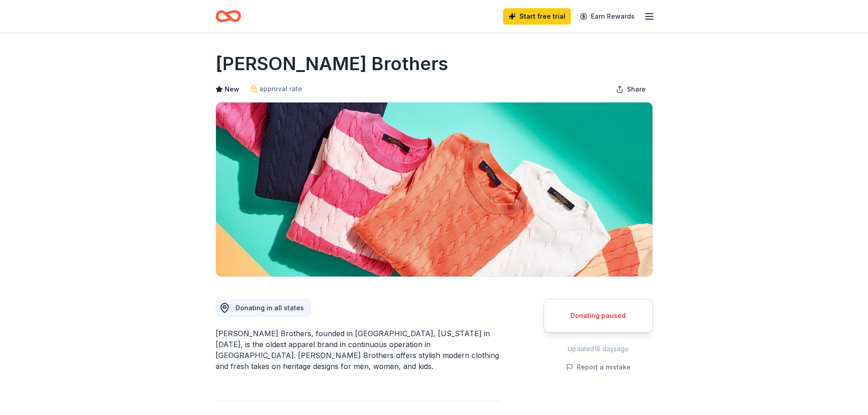 The height and width of the screenshot is (415, 868). Describe the element at coordinates (281, 89) in the screenshot. I see `span: approval rate` at that location.